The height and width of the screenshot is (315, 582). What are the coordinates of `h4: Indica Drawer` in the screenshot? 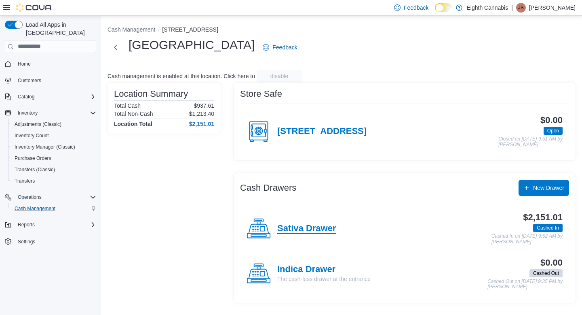 It's located at (324, 269).